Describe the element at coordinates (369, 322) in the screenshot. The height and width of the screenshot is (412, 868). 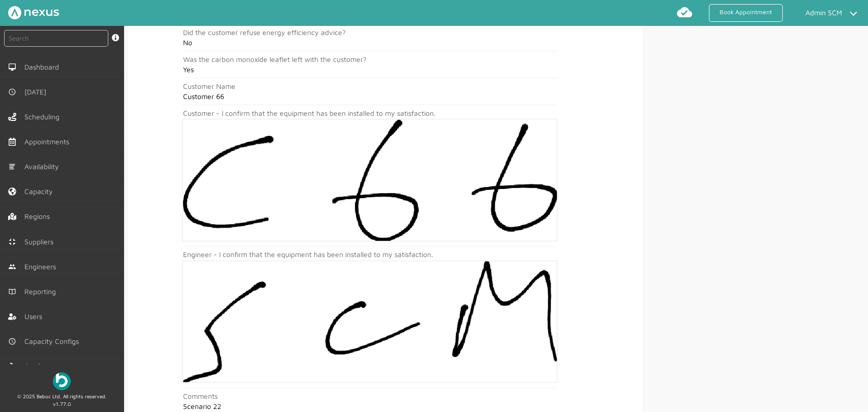
I see `img: summary_engineer_signature.png` at that location.